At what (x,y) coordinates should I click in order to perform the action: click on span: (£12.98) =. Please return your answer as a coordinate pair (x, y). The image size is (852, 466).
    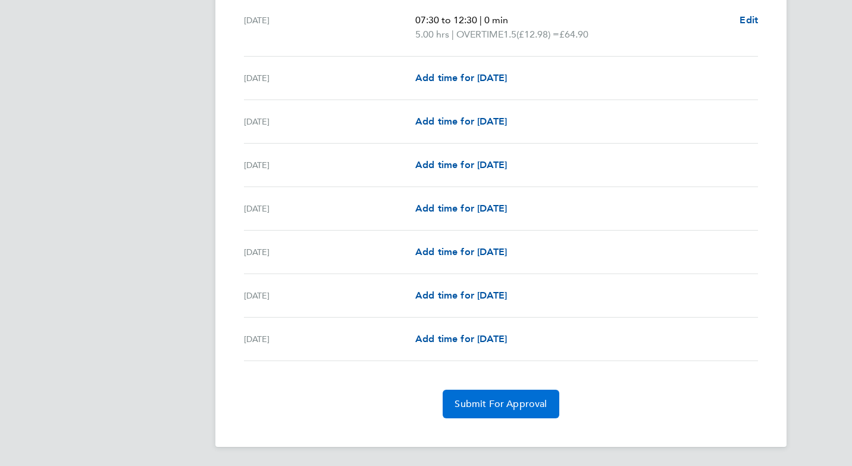
    Looking at the image, I should click on (538, 34).